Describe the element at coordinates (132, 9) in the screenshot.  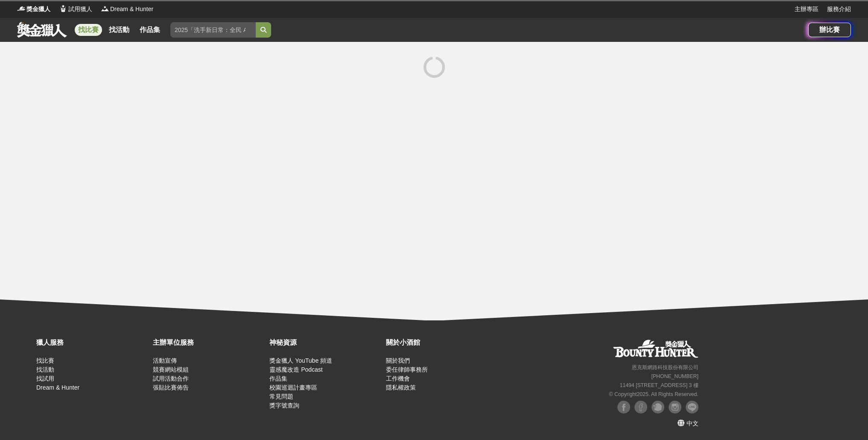
I see `span: Dream & Hunter` at that location.